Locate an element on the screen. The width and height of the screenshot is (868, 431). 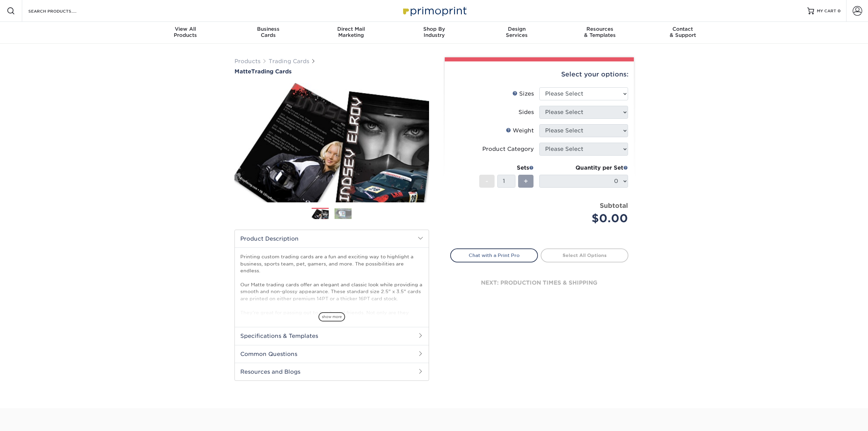
span: View All is located at coordinates (185, 29).